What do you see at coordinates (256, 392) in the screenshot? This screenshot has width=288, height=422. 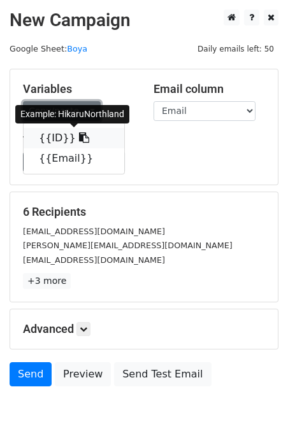 I see `div: 聊天小组件` at bounding box center [256, 392].